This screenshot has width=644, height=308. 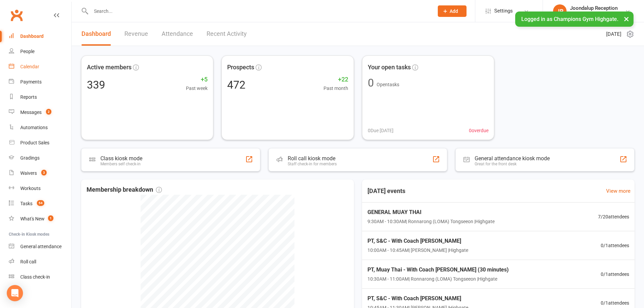 I want to click on a: Tasks 54, so click(x=40, y=203).